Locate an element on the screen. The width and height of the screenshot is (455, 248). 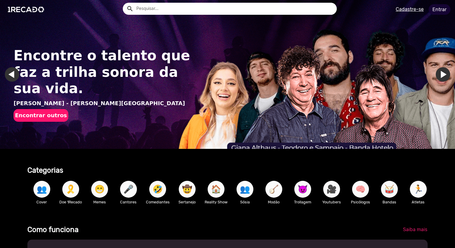
p: Cantores is located at coordinates (129, 202).